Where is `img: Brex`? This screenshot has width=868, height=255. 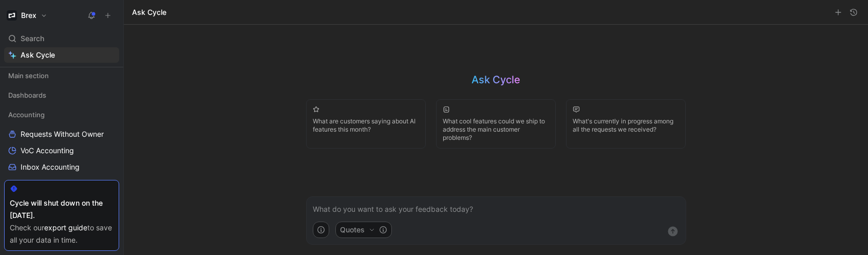 img: Brex is located at coordinates (12, 16).